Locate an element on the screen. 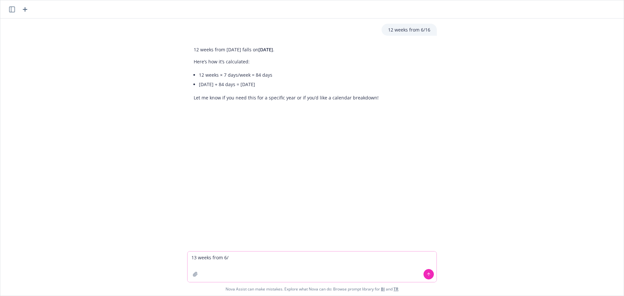  p: Here’s how it’s calculated: is located at coordinates (286, 61).